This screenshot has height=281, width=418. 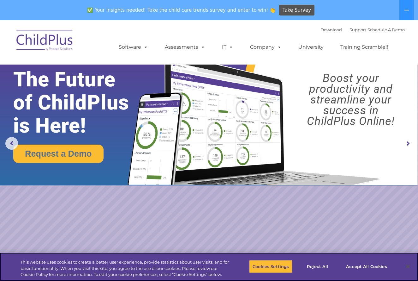 What do you see at coordinates (386, 30) in the screenshot?
I see `a: Schedule A Demo` at bounding box center [386, 30].